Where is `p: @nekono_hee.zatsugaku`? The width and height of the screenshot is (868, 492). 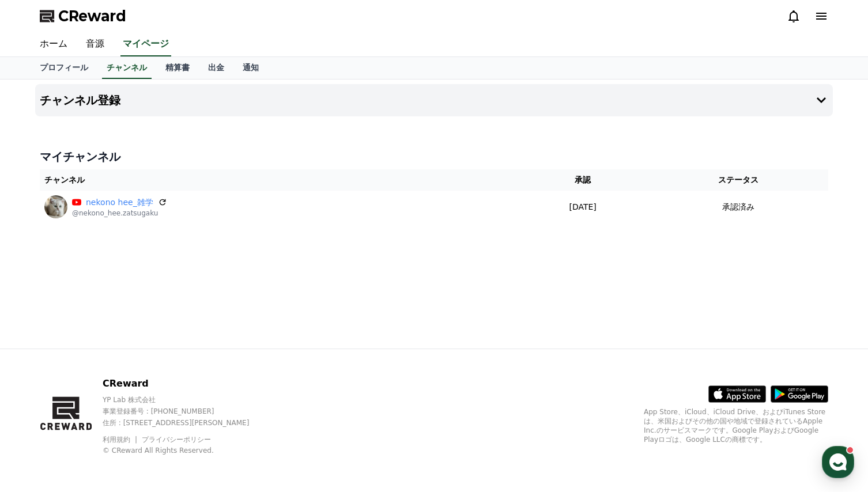
p: @nekono_hee.zatsugaku is located at coordinates (119, 213).